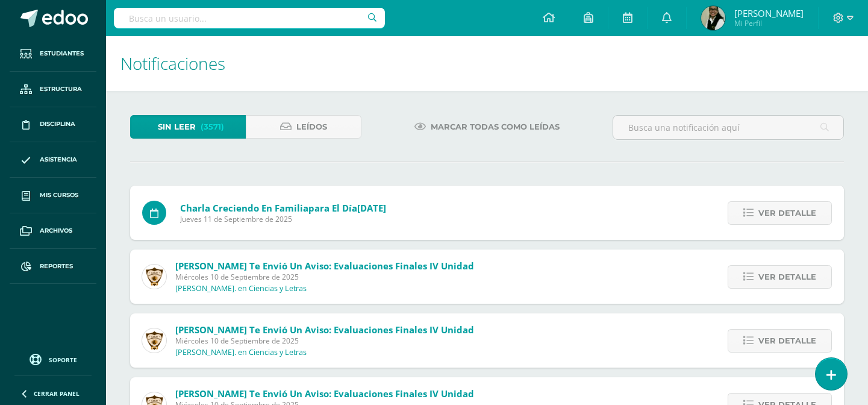  I want to click on span: Charla Creciendo en Familia, so click(244, 208).